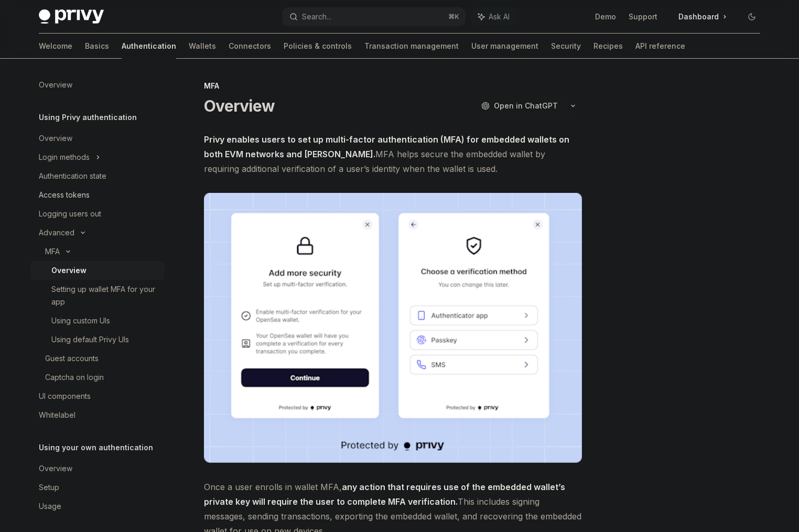 This screenshot has height=532, width=799. Describe the element at coordinates (505, 46) in the screenshot. I see `a: User management` at that location.